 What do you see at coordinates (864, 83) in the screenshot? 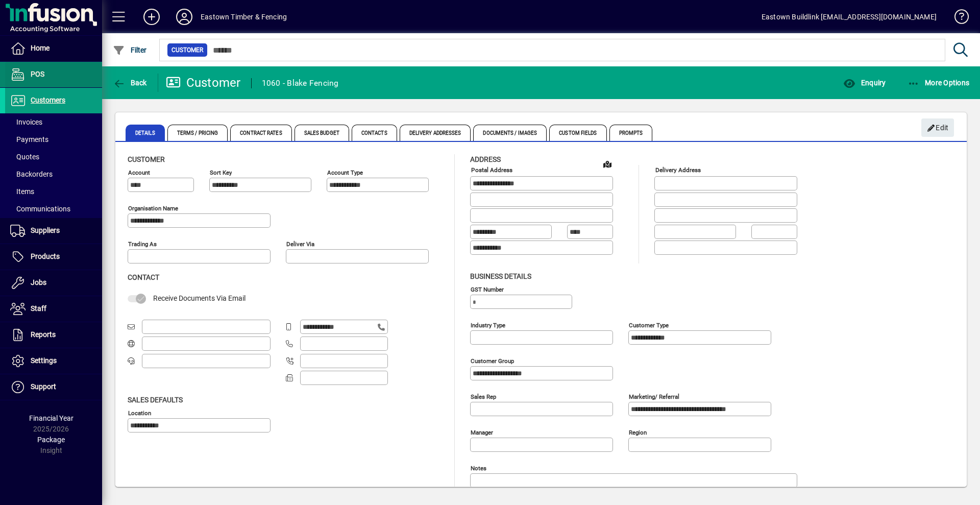
I see `button: Enquiry` at bounding box center [864, 83].